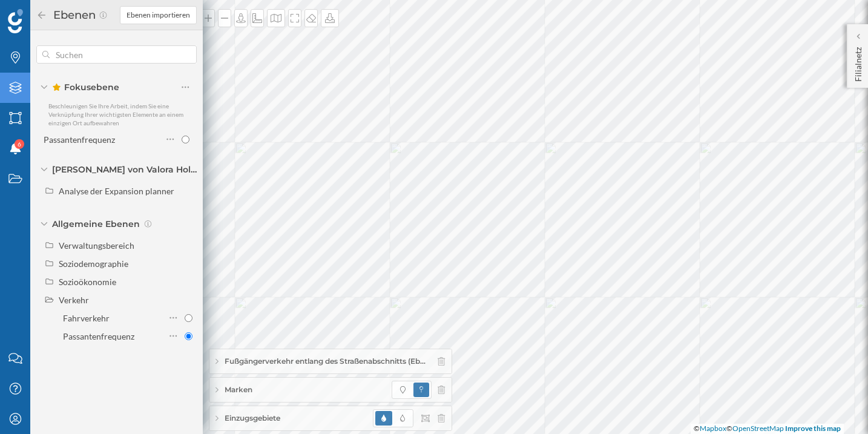 The image size is (868, 434). Describe the element at coordinates (325, 361) in the screenshot. I see `span: Fußgängerverkehr entlang des Straßenabschnitts (Eb…` at that location.